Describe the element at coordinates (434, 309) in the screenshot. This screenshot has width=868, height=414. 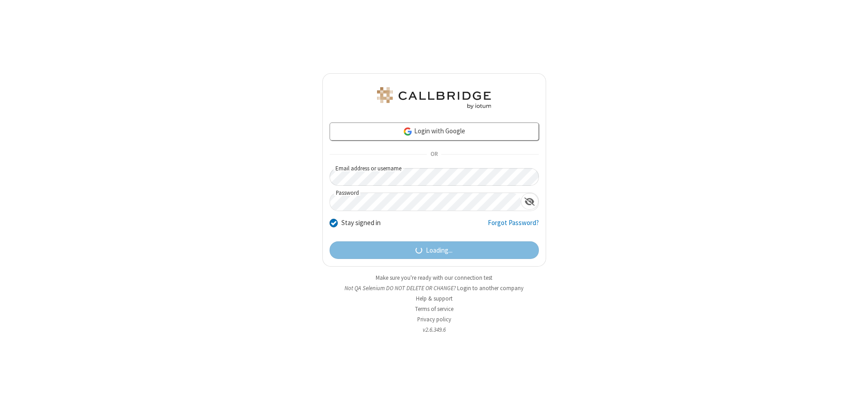
I see `a: Terms of service` at that location.